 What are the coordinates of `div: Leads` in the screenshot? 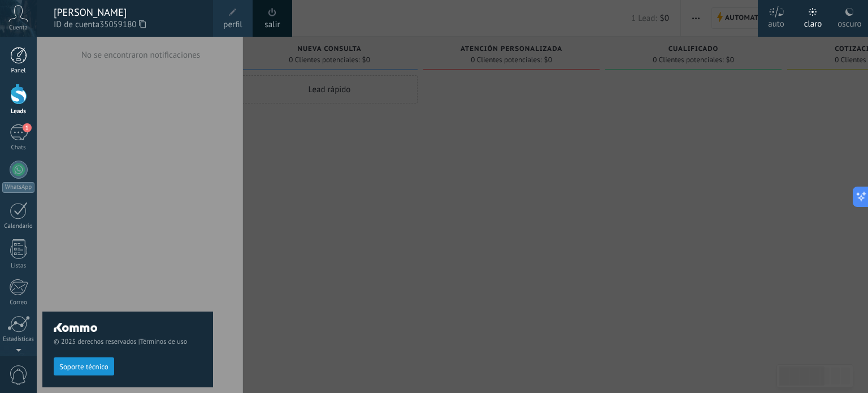 It's located at (18, 111).